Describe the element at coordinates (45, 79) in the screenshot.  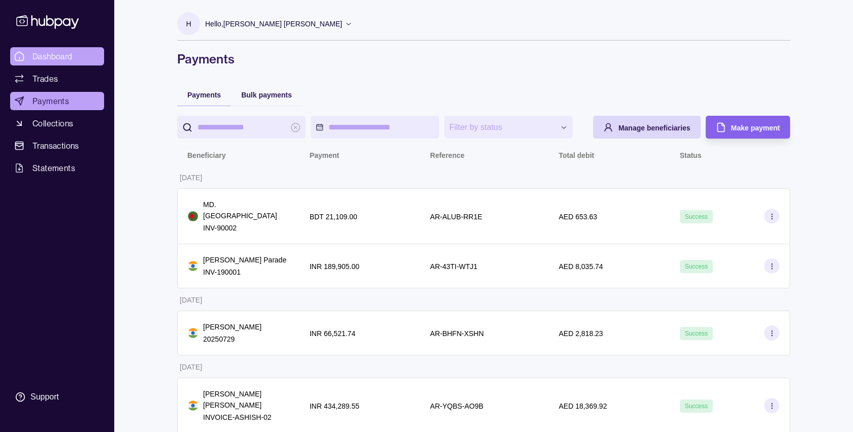
I see `span: Trades` at that location.